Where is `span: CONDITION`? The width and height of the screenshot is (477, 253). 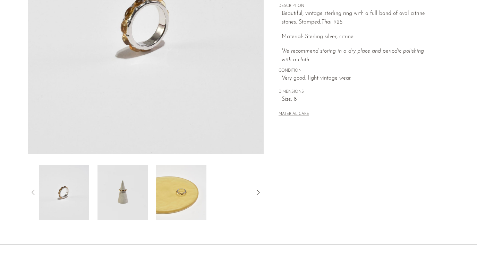
span: CONDITION is located at coordinates (356, 71).